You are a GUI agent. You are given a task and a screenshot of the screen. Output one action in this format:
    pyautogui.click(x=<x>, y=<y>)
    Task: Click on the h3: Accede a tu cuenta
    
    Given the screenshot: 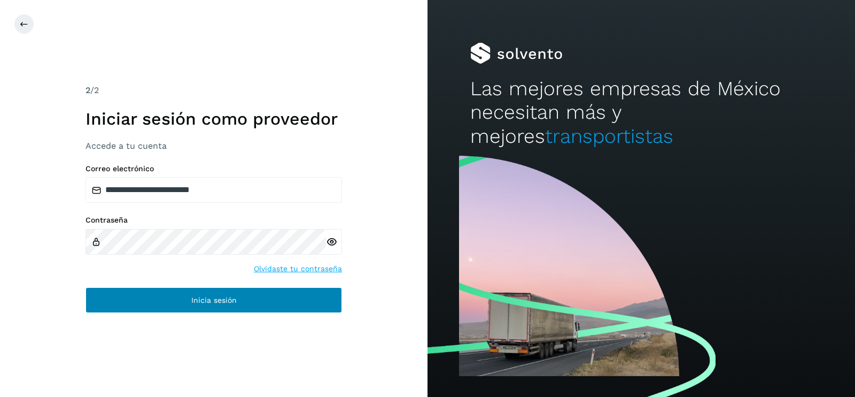 What is the action you would take?
    pyautogui.click(x=214, y=145)
    